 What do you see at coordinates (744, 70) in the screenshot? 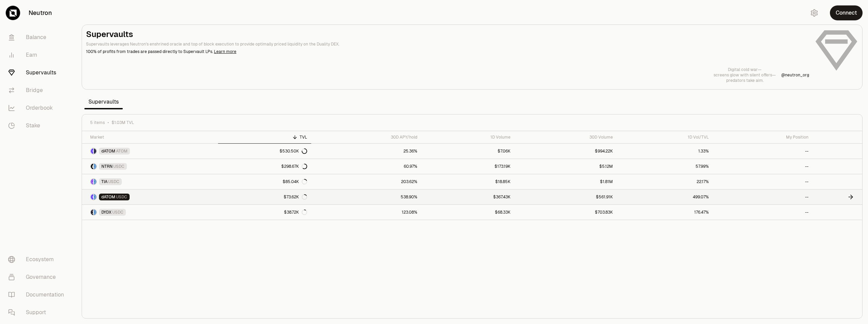
I see `p: Digital cold war—` at bounding box center [744, 70].